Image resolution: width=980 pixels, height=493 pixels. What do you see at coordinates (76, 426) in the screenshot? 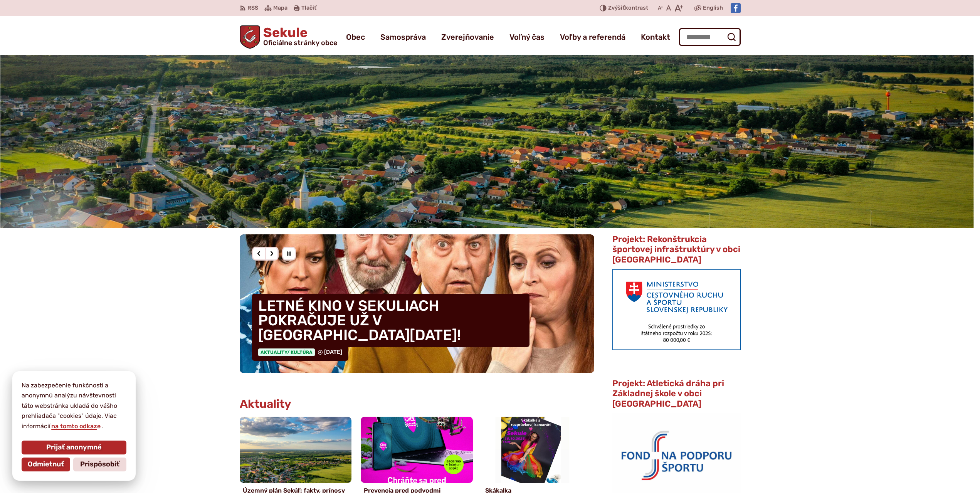
I see `a: na tomto odkaze` at bounding box center [76, 426].